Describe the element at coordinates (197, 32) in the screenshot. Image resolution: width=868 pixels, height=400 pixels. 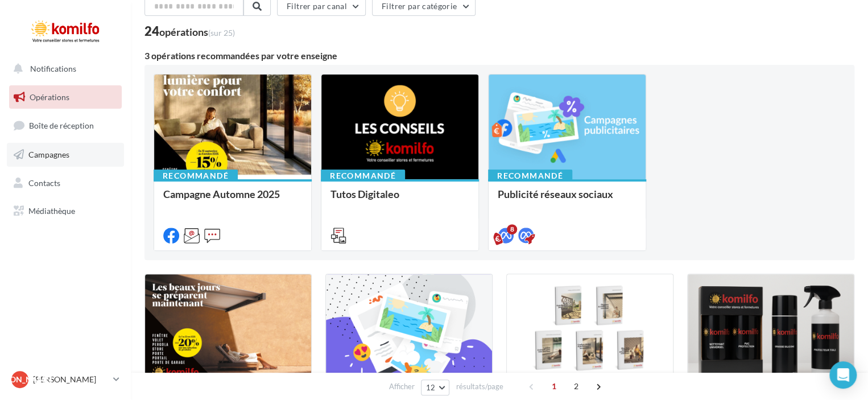
I see `div: opérations` at that location.